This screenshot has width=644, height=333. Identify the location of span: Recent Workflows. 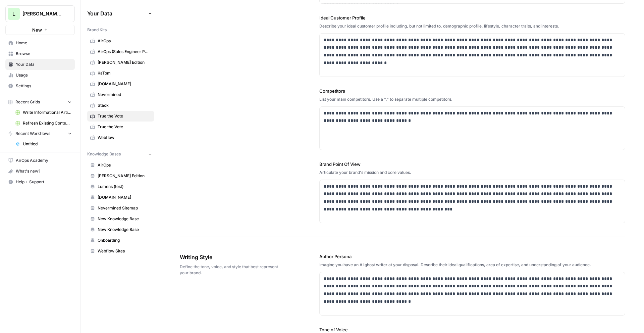
(33, 134).